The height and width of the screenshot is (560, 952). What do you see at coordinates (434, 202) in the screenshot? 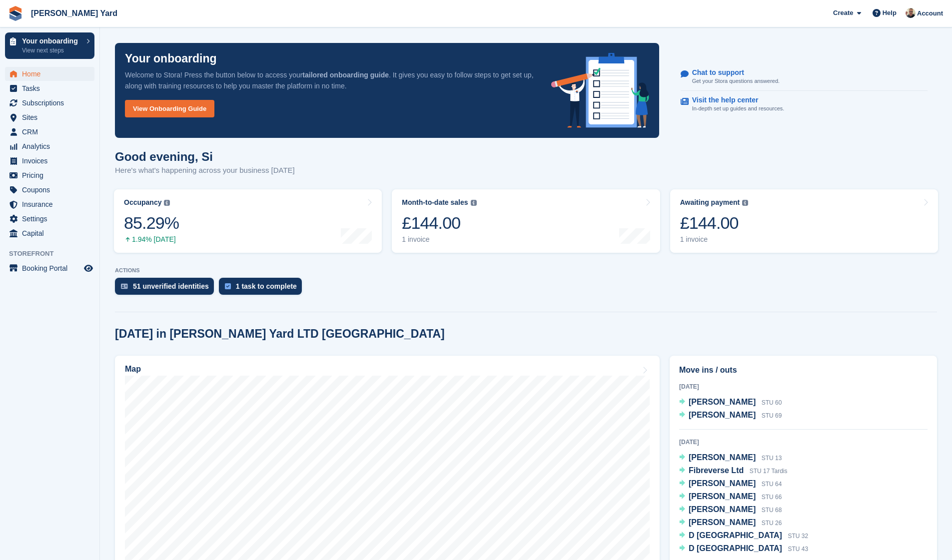
I see `div: Month-to-date sales` at bounding box center [434, 202].